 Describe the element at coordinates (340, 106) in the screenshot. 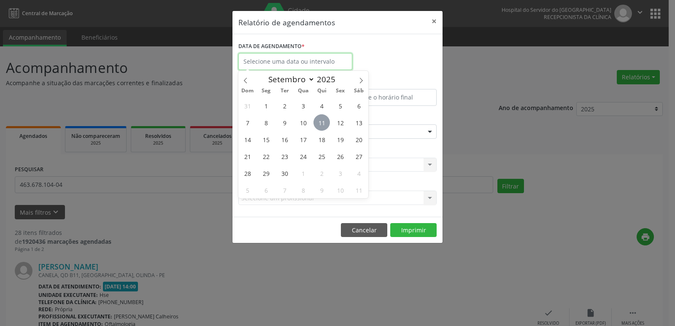

I see `span: Setembro 5, 2025` at that location.